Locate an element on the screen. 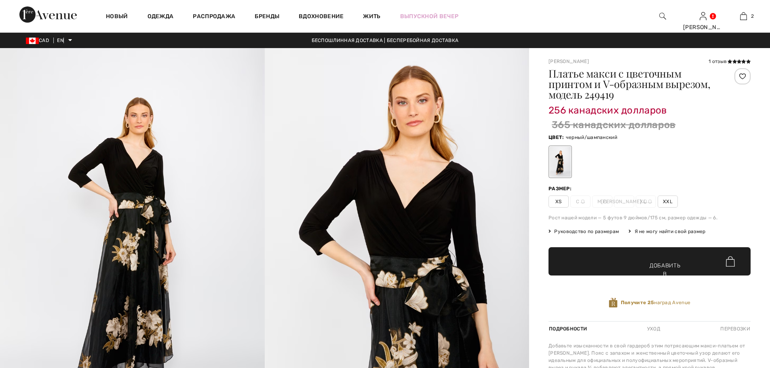 The width and height of the screenshot is (770, 368). font: CAD is located at coordinates (44, 40).